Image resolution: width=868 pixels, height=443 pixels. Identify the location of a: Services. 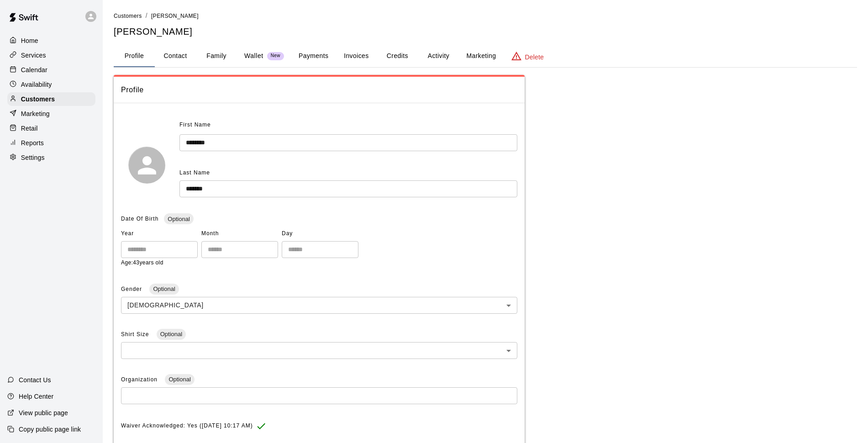
(51, 55).